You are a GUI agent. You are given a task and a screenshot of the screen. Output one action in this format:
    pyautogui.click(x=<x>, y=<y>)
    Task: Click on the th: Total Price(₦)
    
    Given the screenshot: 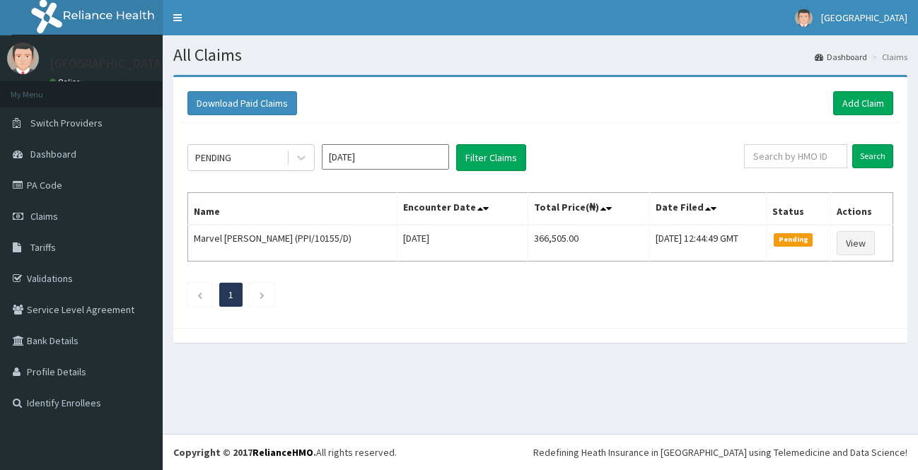 What is the action you would take?
    pyautogui.click(x=589, y=209)
    